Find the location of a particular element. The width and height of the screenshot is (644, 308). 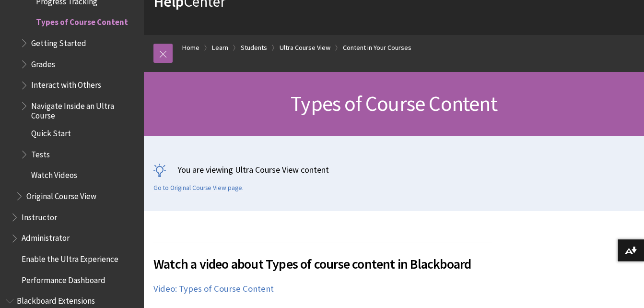

a: Learn is located at coordinates (220, 47).